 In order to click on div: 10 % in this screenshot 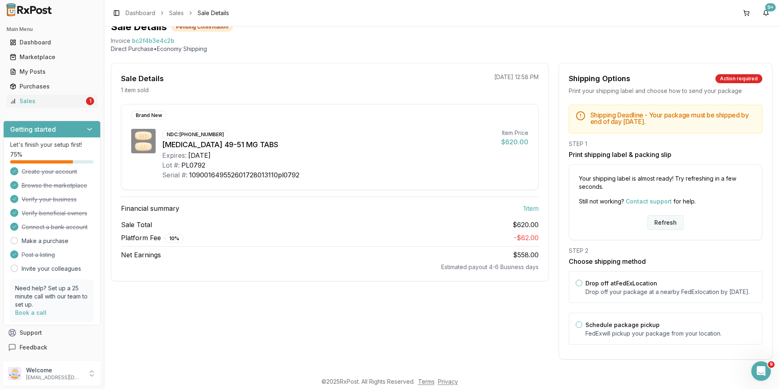, I will do `click(174, 238)`.